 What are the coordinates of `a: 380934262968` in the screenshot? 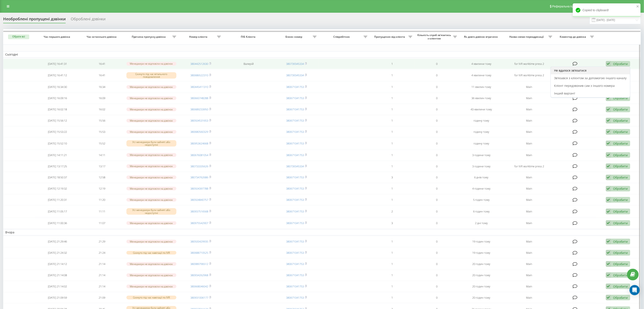 It's located at (199, 275).